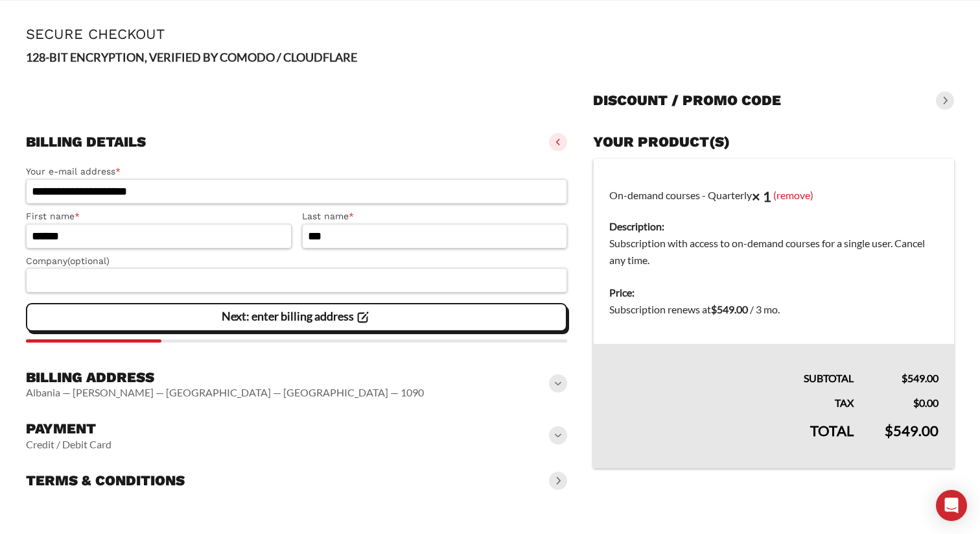 Image resolution: width=980 pixels, height=534 pixels. What do you see at coordinates (296, 172) in the screenshot?
I see `label: Your e-mail address` at bounding box center [296, 172].